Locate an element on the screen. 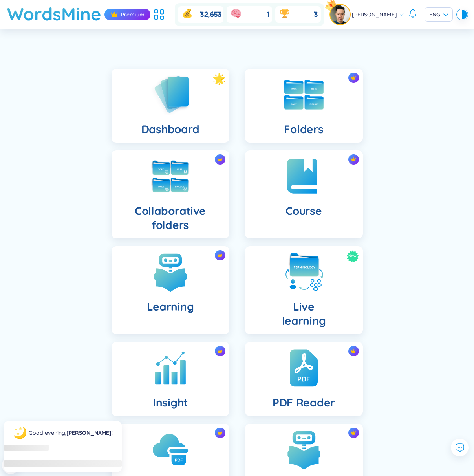 Image resolution: width=474 pixels, height=476 pixels. a: Dashboard is located at coordinates (170, 106).